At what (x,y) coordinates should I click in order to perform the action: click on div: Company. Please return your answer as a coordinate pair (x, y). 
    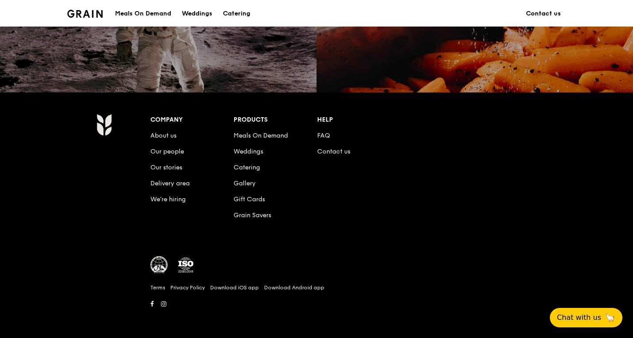
    Looking at the image, I should click on (192, 120).